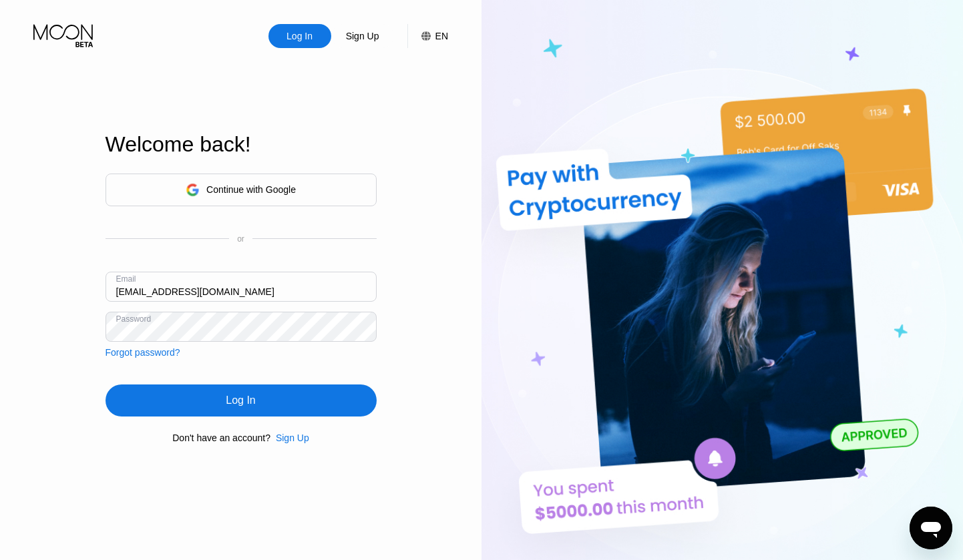 The width and height of the screenshot is (963, 560). I want to click on div: Forgot password?, so click(143, 353).